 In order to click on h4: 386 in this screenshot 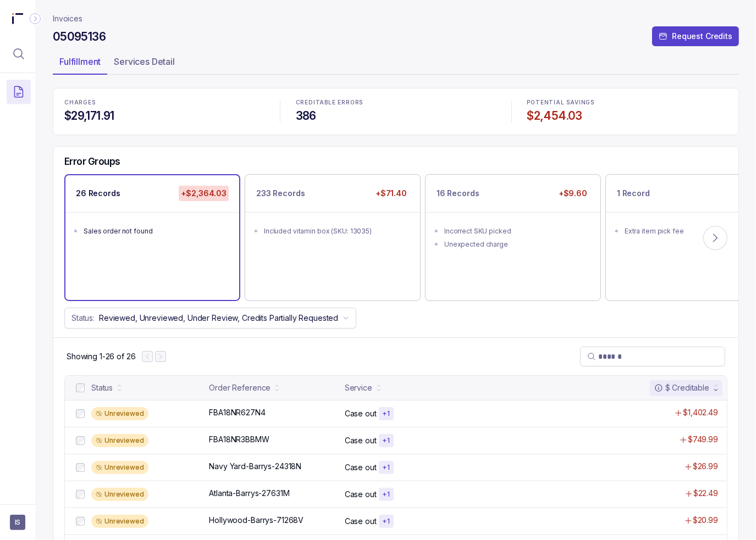, I will do `click(396, 116)`.